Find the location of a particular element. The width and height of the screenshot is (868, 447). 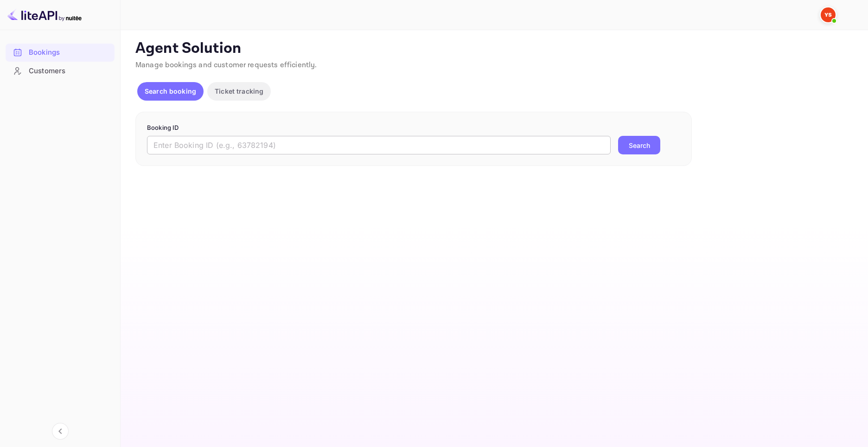

img: Yandex Support is located at coordinates (828, 15).